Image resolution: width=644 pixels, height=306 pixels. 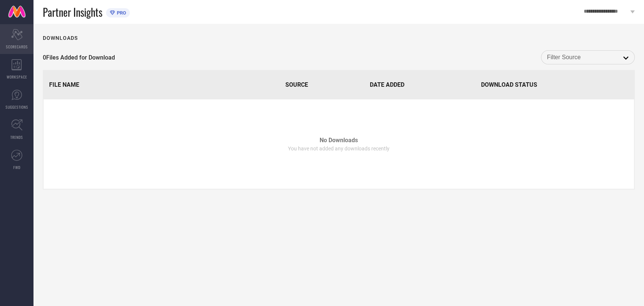 I want to click on span: No Downloads, so click(x=338, y=140).